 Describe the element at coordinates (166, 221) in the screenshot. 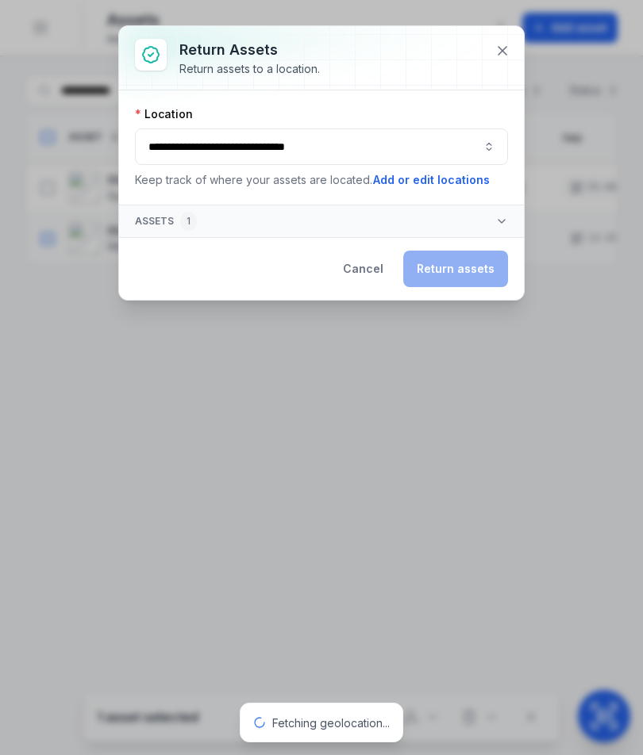

I see `span: Assets` at that location.